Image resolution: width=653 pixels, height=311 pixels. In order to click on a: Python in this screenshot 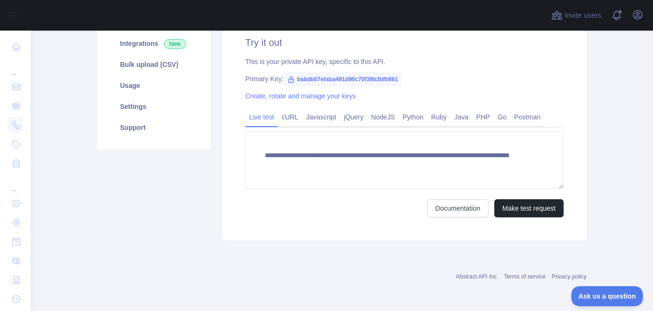, I will do `click(413, 117)`.